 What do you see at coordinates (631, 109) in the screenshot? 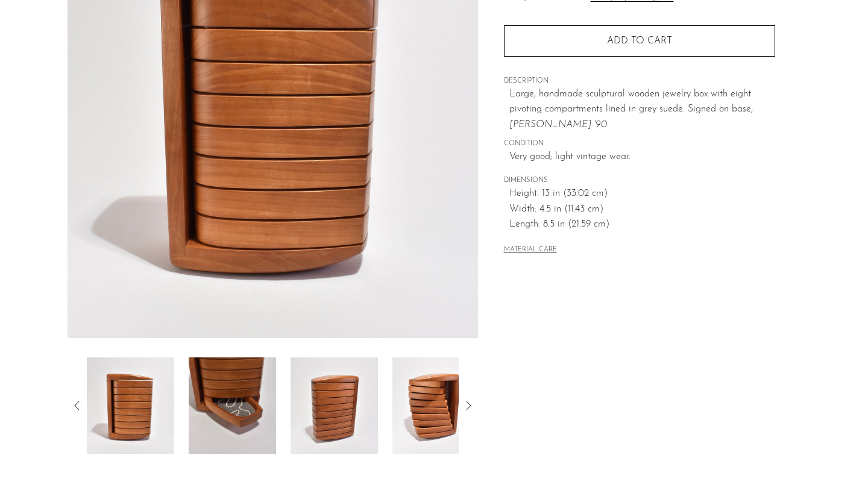
I see `span: Large, handmade sculptural wooden jewelry box with eight pivoting compartments lined in grey sued...` at bounding box center [631, 109].